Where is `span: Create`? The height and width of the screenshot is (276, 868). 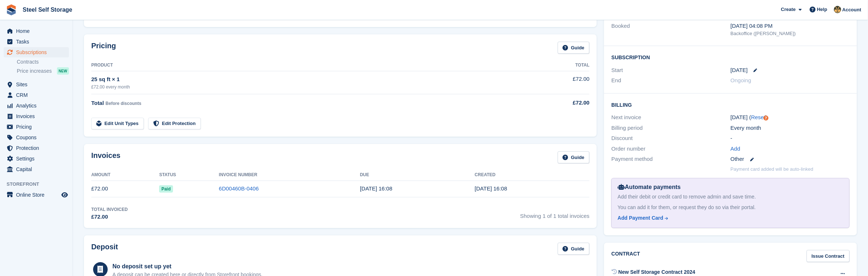 span: Create is located at coordinates (788, 10).